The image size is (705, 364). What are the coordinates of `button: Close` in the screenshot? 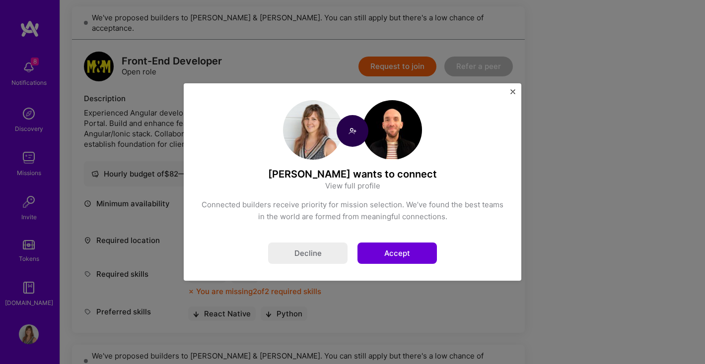 It's located at (513, 94).